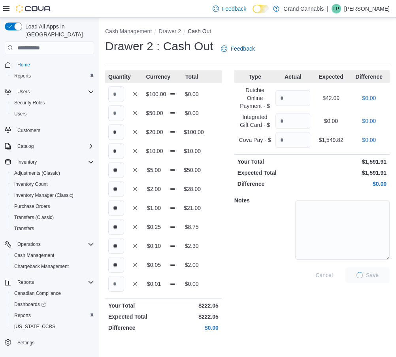 This screenshot has width=396, height=357. I want to click on p: $42.09, so click(331, 98).